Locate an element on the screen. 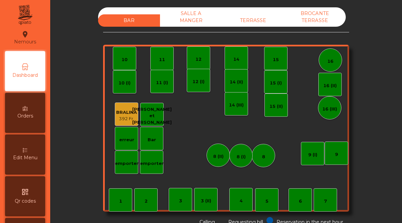  div: 1 is located at coordinates (120, 202).